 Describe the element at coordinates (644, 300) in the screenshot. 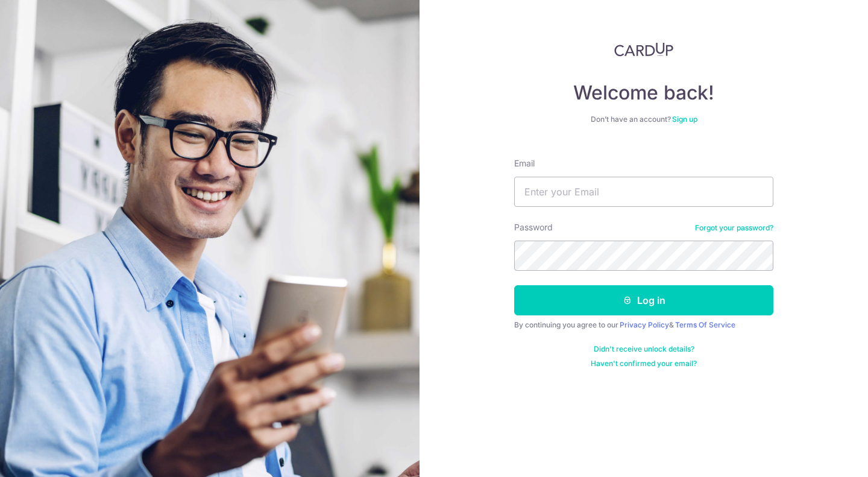

I see `button: Log in` at that location.